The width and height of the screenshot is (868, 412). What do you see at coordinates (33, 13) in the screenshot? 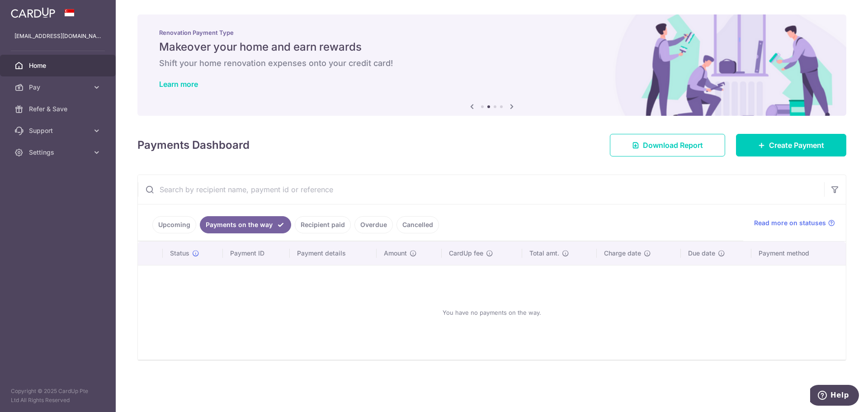
I see `img: CardUp` at bounding box center [33, 13].